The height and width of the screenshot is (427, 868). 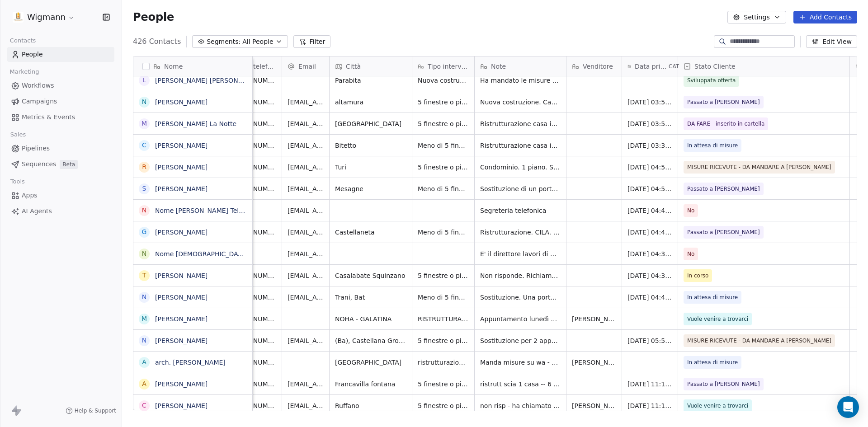 What do you see at coordinates (60, 86) in the screenshot?
I see `a: Workflows` at bounding box center [60, 86].